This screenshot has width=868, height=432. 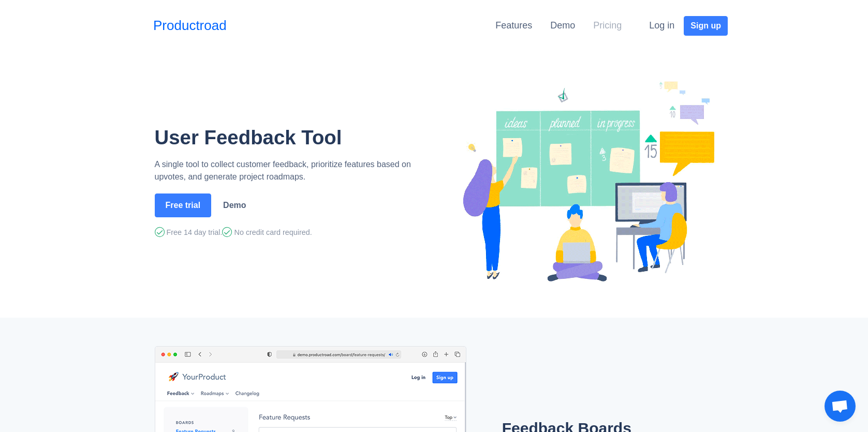 What do you see at coordinates (607, 25) in the screenshot?
I see `a: Pricing` at bounding box center [607, 25].